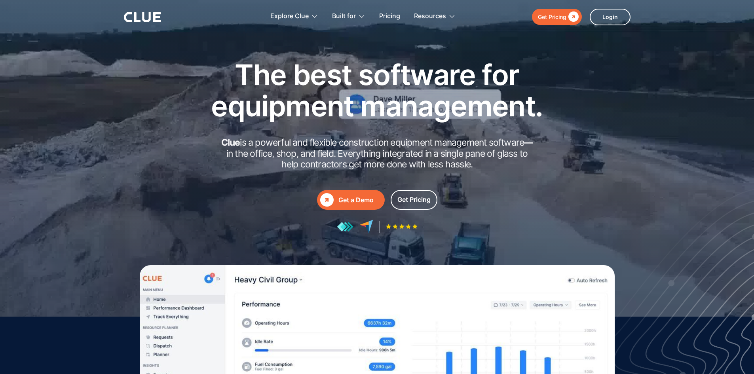 The image size is (754, 374). Describe the element at coordinates (390, 16) in the screenshot. I see `a: Pricing` at that location.